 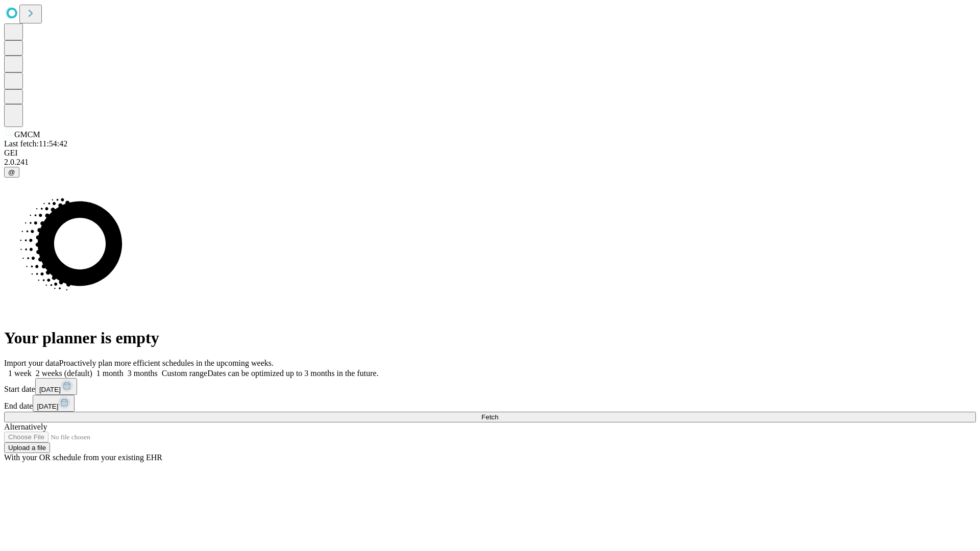 I want to click on span: Fetch, so click(x=489, y=417).